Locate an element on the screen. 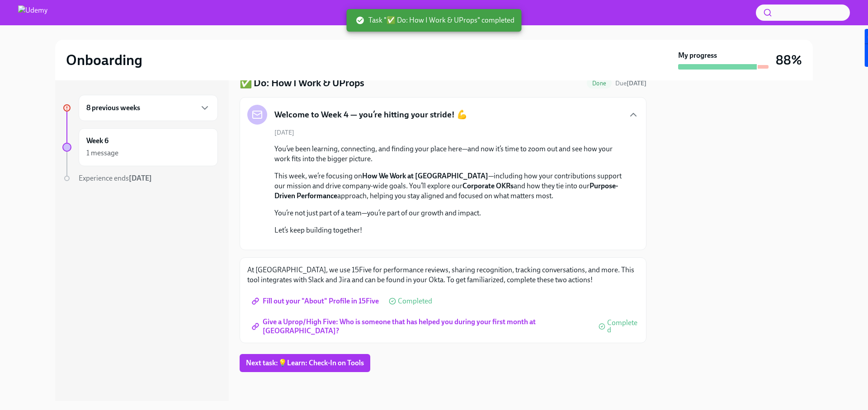 Image resolution: width=868 pixels, height=410 pixels. h3: 88% is located at coordinates (788, 60).